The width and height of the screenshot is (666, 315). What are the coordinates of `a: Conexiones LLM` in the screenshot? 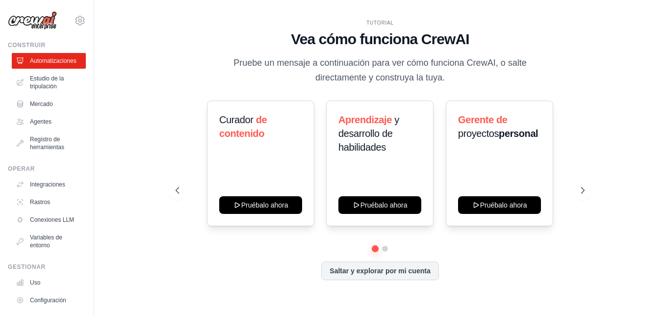 It's located at (49, 220).